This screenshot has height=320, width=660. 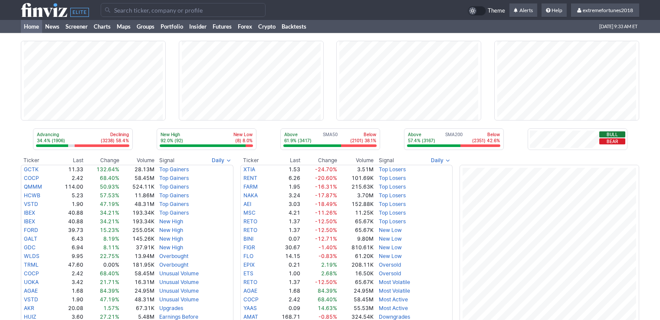 I want to click on td: 0.00%, so click(x=102, y=265).